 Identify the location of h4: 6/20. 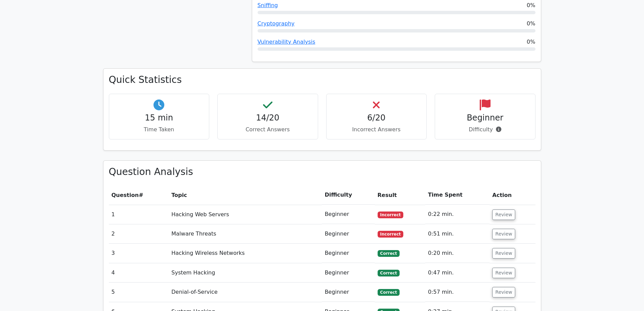
(376, 117).